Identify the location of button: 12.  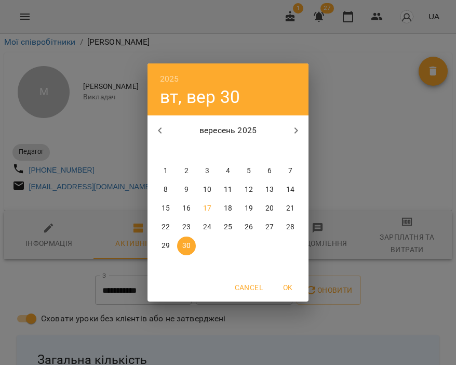
(249, 190).